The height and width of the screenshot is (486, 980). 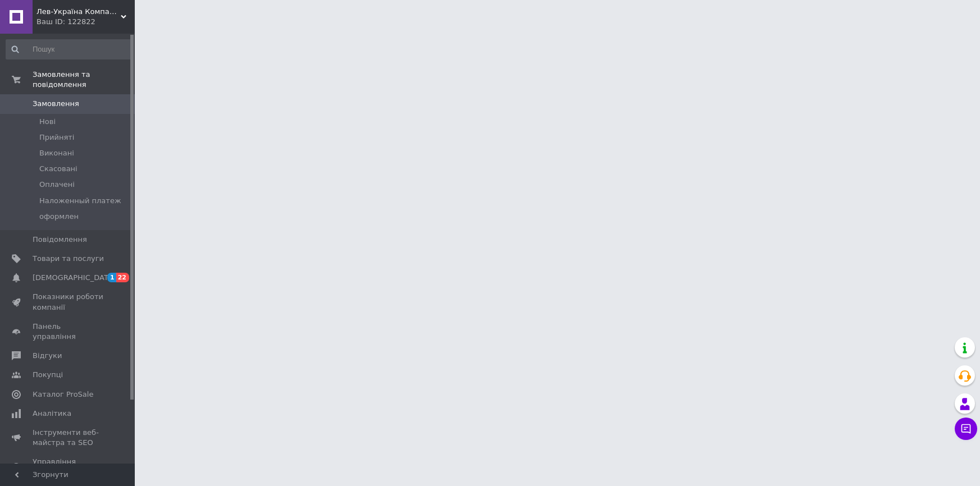 What do you see at coordinates (59, 217) in the screenshot?
I see `span: оформлен` at bounding box center [59, 217].